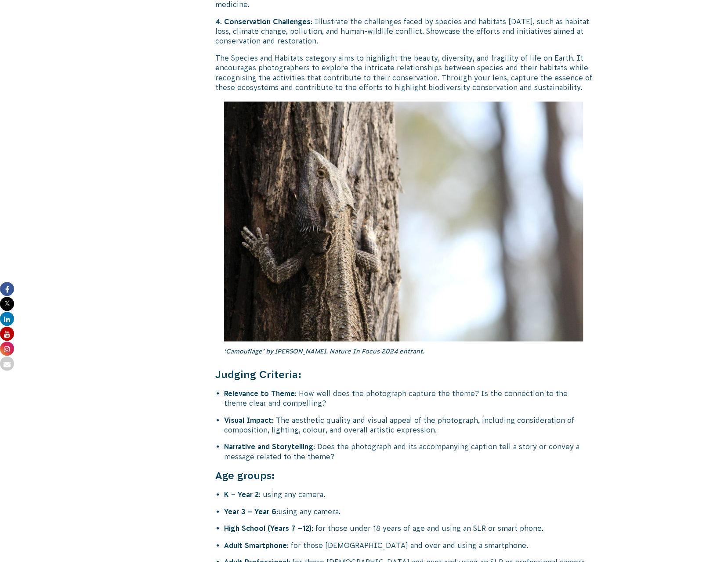  I want to click on strong: Age groups:, so click(245, 476).